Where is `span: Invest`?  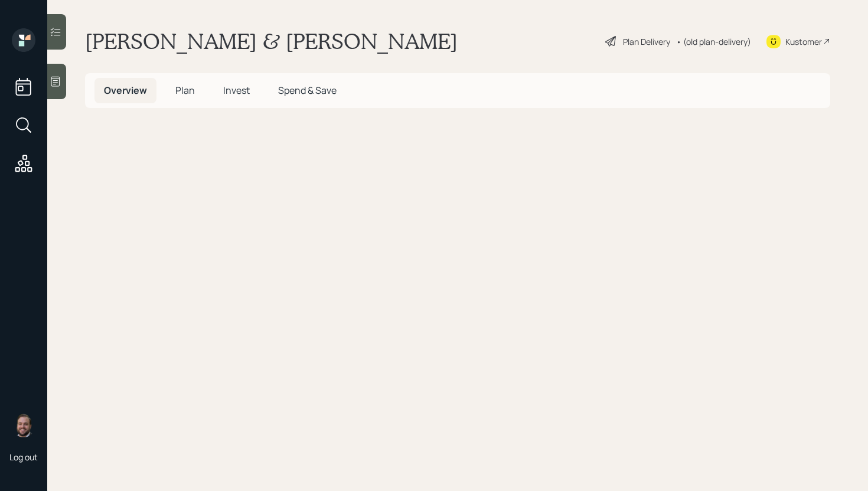
span: Invest is located at coordinates (236, 90).